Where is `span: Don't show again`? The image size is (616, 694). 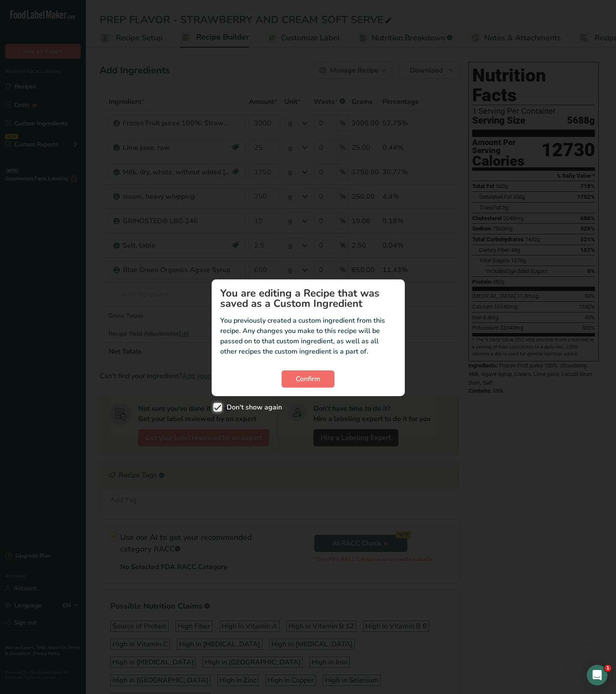 span: Don't show again is located at coordinates (252, 407).